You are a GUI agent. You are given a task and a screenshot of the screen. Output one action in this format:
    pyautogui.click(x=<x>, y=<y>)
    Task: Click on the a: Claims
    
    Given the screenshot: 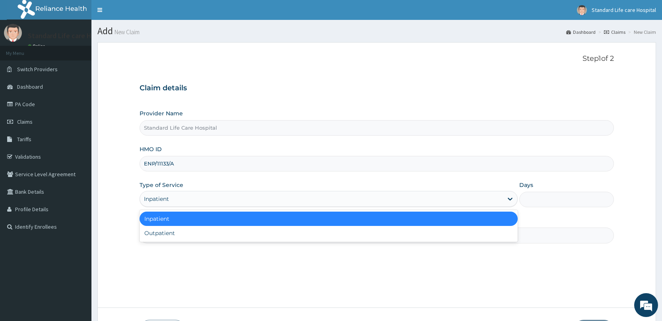 What is the action you would take?
    pyautogui.click(x=614, y=32)
    